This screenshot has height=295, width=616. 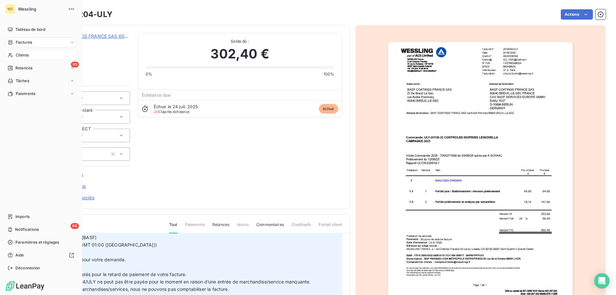 What do you see at coordinates (22, 55) in the screenshot?
I see `span: Clients` at bounding box center [22, 55].